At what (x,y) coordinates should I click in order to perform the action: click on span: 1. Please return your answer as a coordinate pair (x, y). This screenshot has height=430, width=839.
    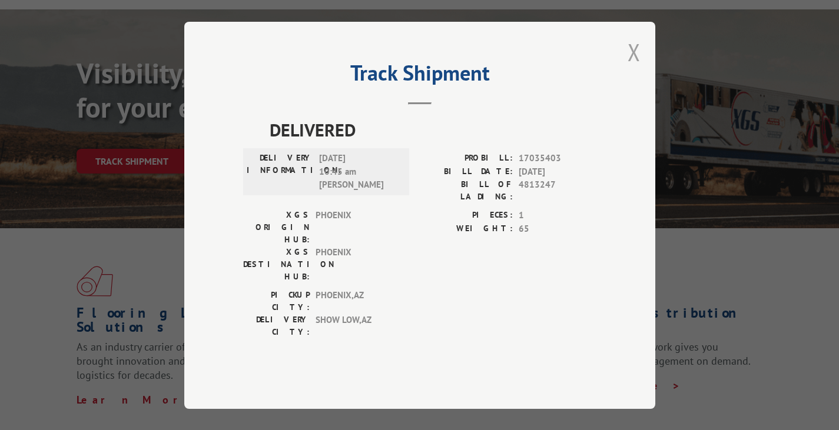
    Looking at the image, I should click on (557, 215).